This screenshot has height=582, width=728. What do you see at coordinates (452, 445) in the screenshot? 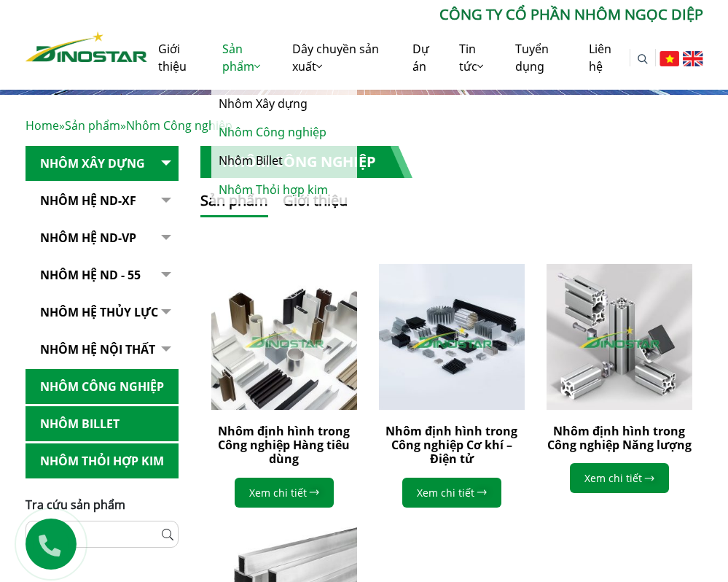
I see `a: Nhôm định hình trong Công nghiệp Cơ khí – Điện tử` at bounding box center [452, 445].